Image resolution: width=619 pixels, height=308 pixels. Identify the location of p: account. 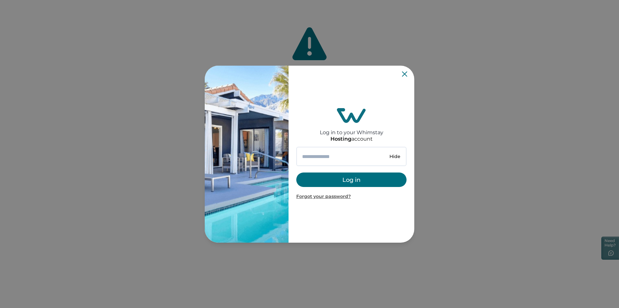
(351, 139).